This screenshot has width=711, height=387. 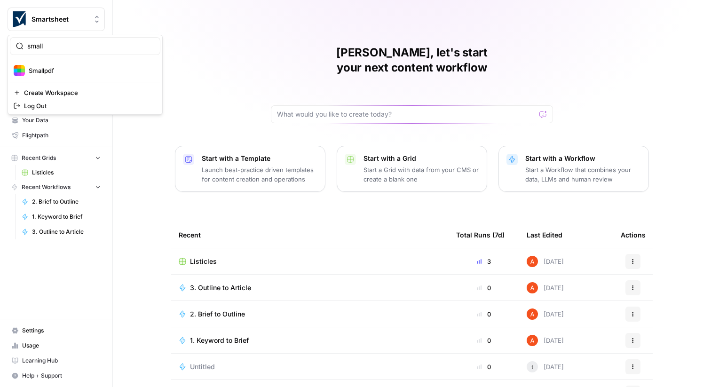 I want to click on p: Start with a Template, so click(x=260, y=158).